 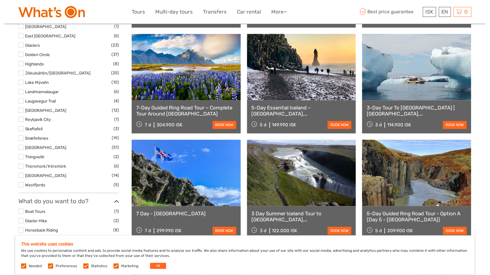 What do you see at coordinates (46, 167) in the screenshot?
I see `a: Thorsmork/Þórsmörk` at bounding box center [46, 167].